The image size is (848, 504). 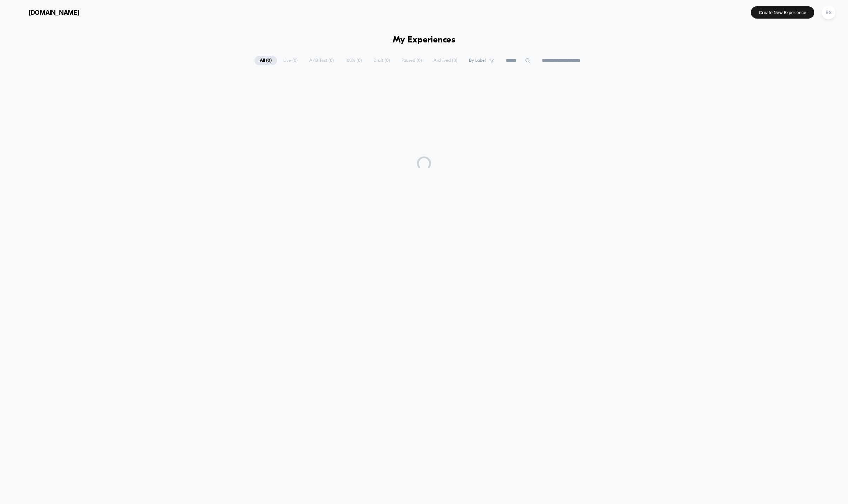 I want to click on span: All ( 0 ), so click(x=266, y=61).